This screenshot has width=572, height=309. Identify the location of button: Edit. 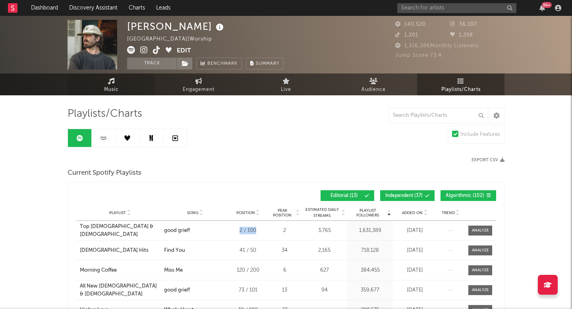
(184, 51).